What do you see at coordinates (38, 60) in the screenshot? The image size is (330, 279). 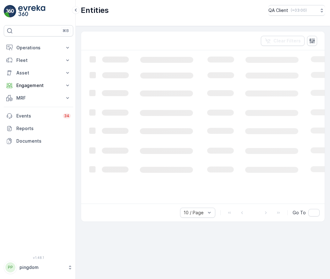 I see `p: Fleet` at bounding box center [38, 60].